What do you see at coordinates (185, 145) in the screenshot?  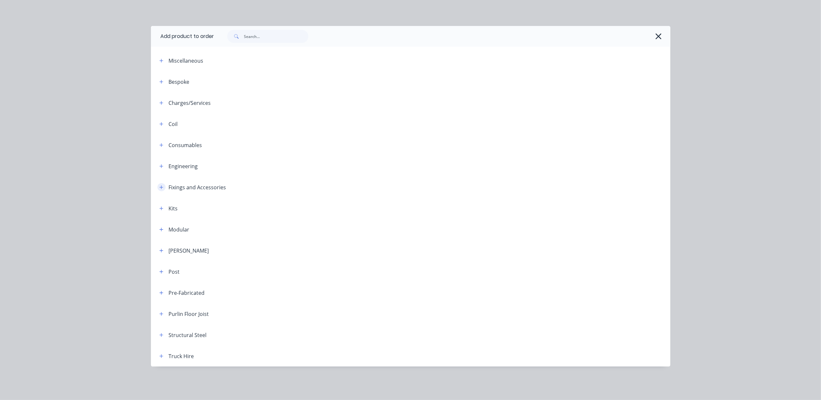 I see `div: Consumables` at bounding box center [185, 145].